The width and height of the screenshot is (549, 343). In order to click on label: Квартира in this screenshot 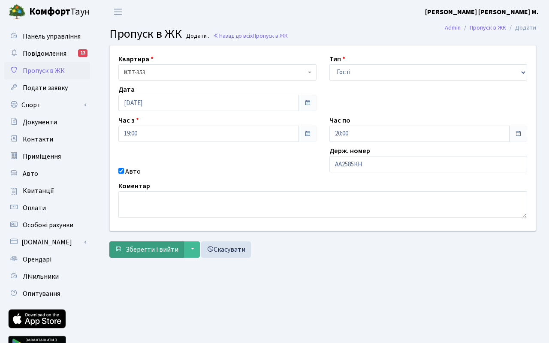, I will do `click(136, 59)`.